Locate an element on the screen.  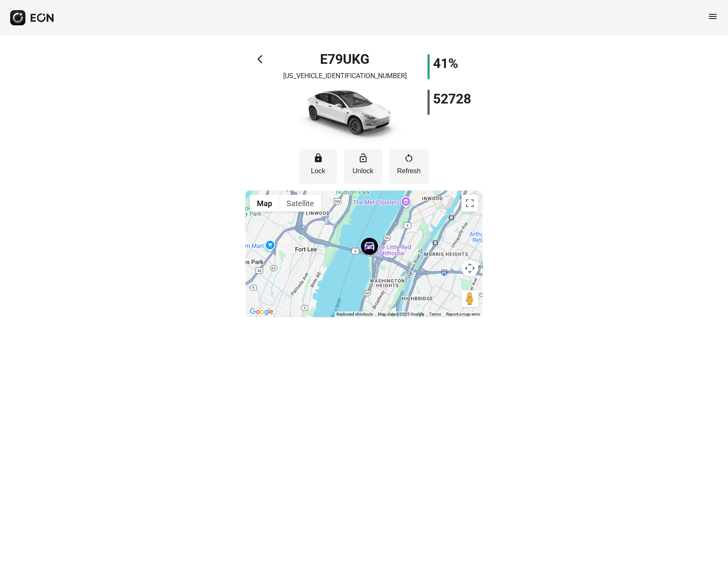
a: Terms (opens in new tab) is located at coordinates (435, 314).